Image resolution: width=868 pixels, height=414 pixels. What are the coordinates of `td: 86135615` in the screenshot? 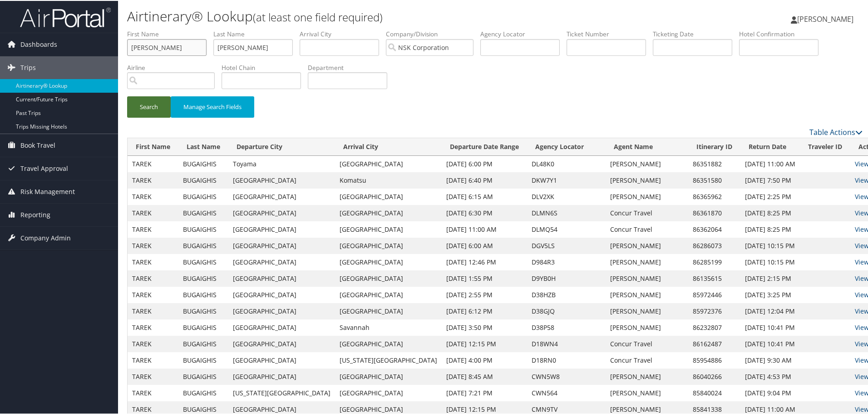 It's located at (714, 278).